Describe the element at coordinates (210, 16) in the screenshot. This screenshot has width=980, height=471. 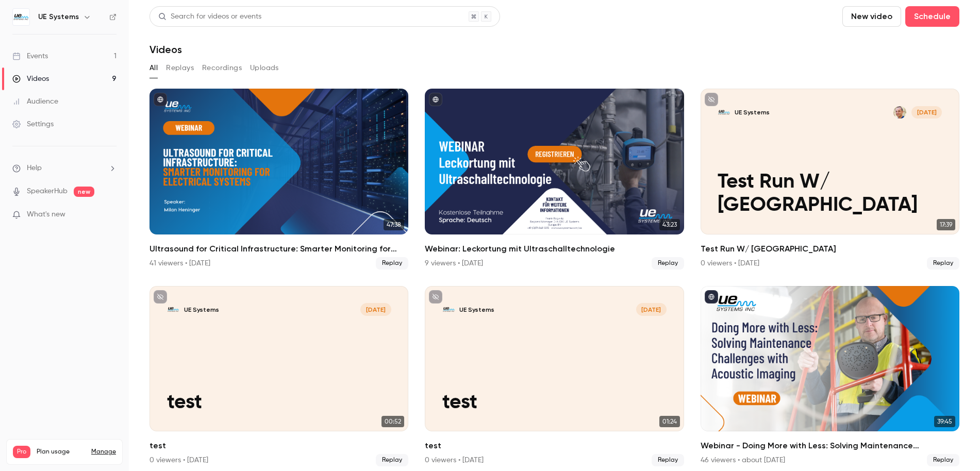
I see `div: Search for videos or events` at that location.